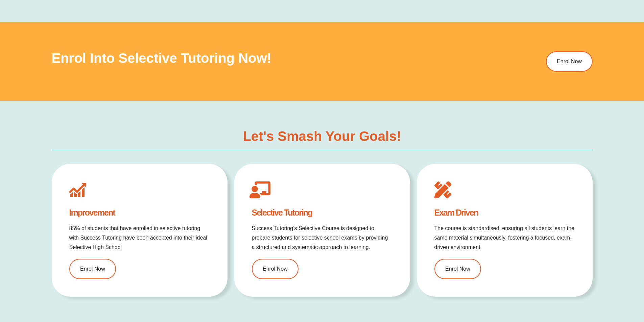 This screenshot has width=644, height=322. What do you see at coordinates (505, 212) in the screenshot?
I see `h4: Exam Driven` at bounding box center [505, 212].